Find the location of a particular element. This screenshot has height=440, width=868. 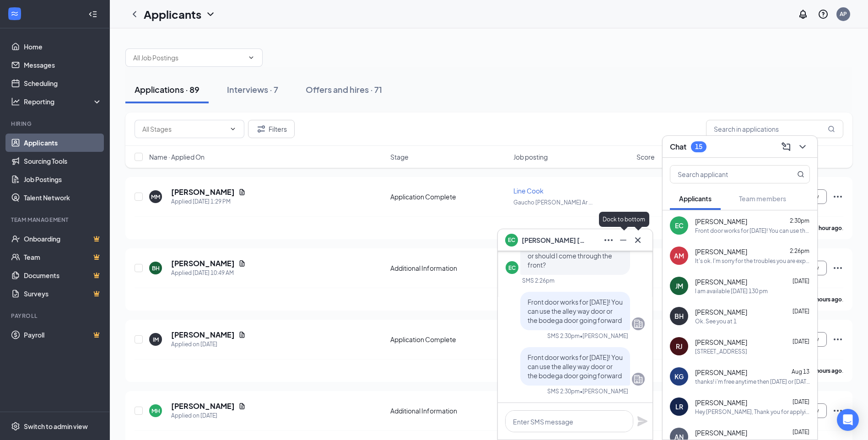

svg: Plane is located at coordinates (643, 421).